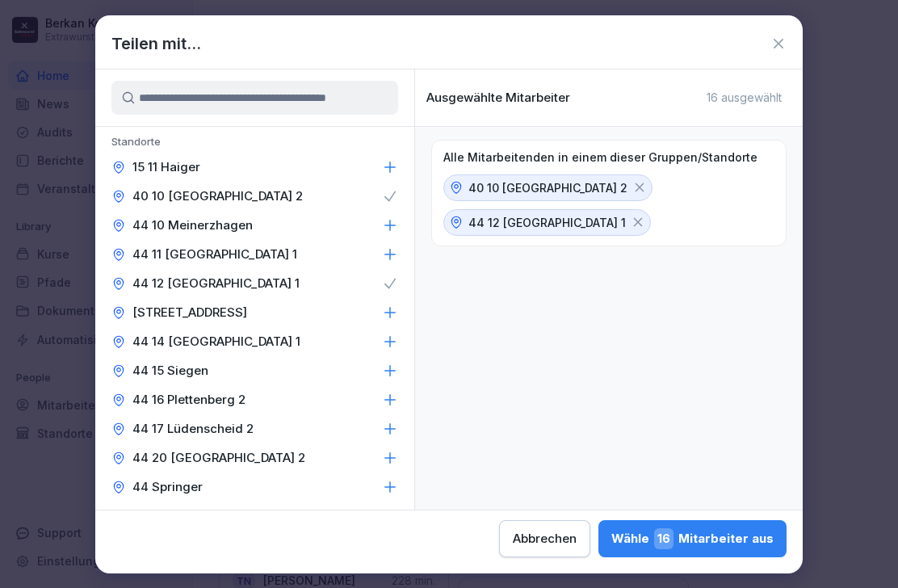 The height and width of the screenshot is (588, 898). What do you see at coordinates (743, 98) in the screenshot?
I see `p: 16 ausgewählt` at bounding box center [743, 98].